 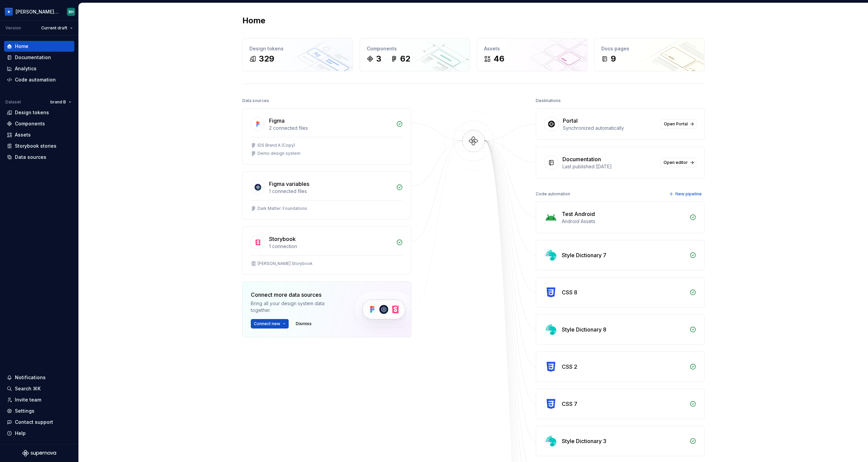 What do you see at coordinates (71, 12) in the screenshot?
I see `div: BH` at bounding box center [71, 12].